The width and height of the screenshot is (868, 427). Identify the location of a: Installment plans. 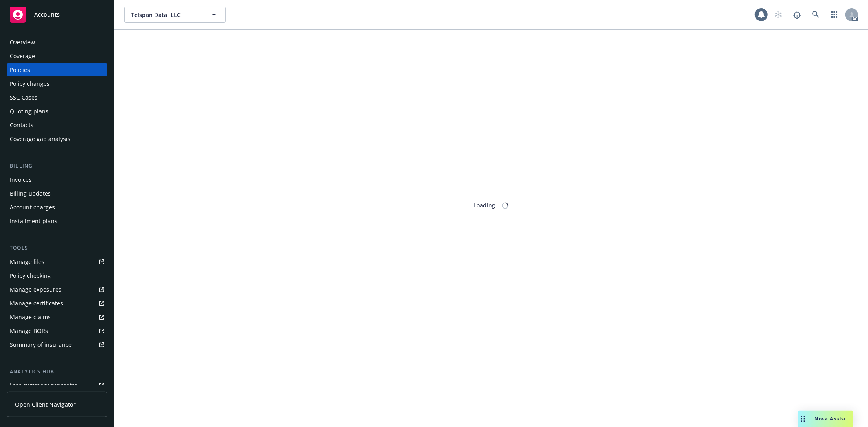
(57, 221).